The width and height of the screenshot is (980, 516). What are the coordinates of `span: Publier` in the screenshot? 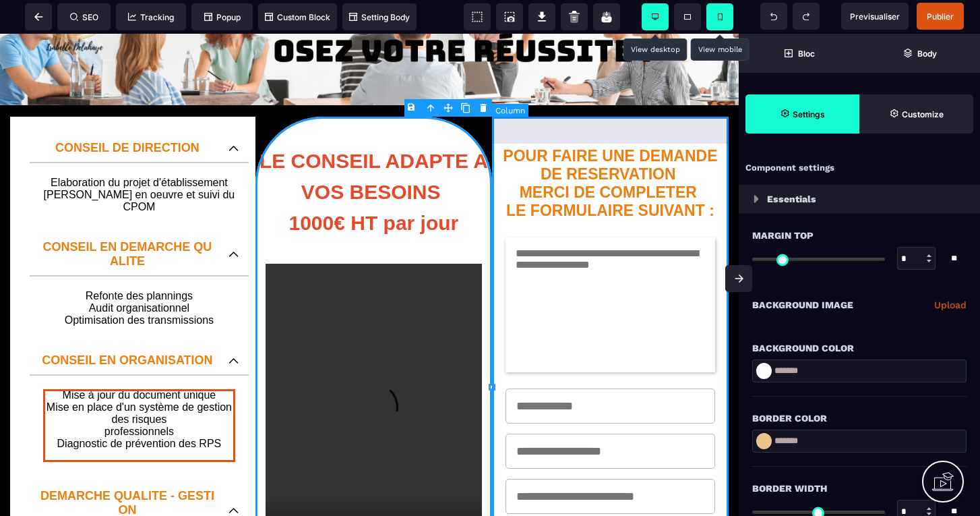 It's located at (941, 16).